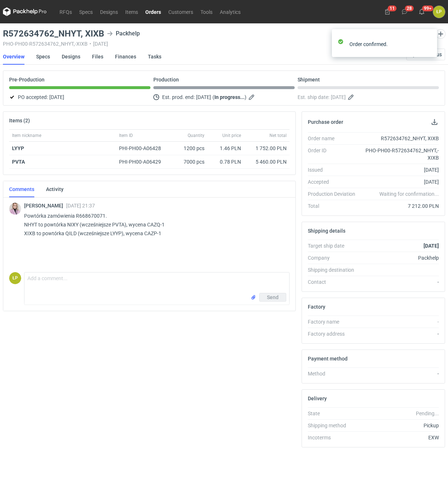 The width and height of the screenshot is (448, 477). Describe the element at coordinates (334, 138) in the screenshot. I see `div: Order name` at that location.